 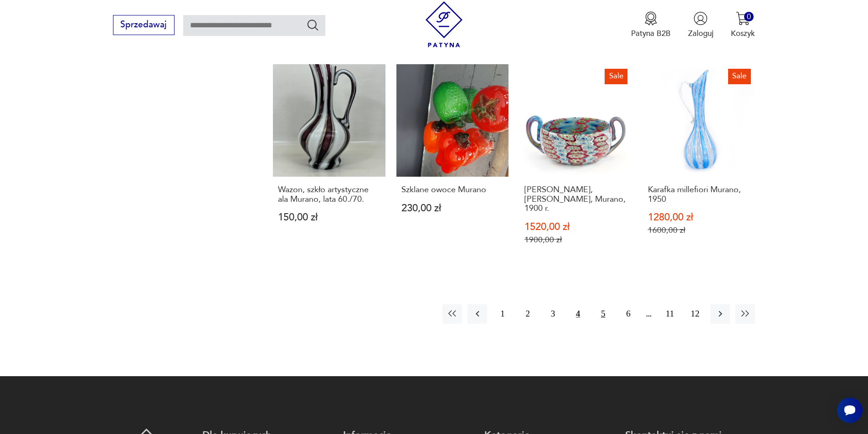 I want to click on button: Patyna B2B, so click(x=651, y=25).